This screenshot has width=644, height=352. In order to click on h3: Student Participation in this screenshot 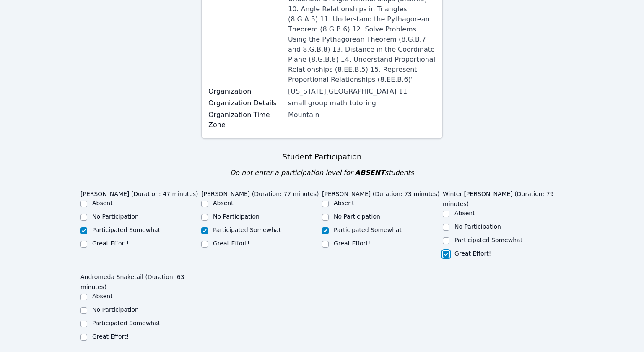, I will do `click(322, 157)`.